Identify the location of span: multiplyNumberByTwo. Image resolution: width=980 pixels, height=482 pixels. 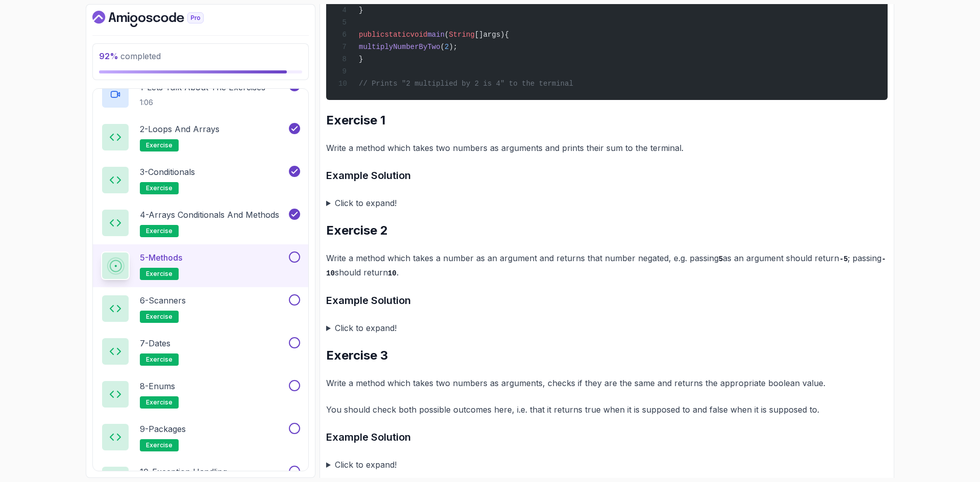
(400, 47).